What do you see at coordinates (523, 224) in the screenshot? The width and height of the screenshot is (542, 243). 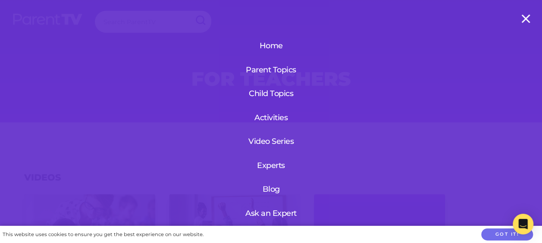 I see `div: Open Intercom Messenger` at bounding box center [523, 224].